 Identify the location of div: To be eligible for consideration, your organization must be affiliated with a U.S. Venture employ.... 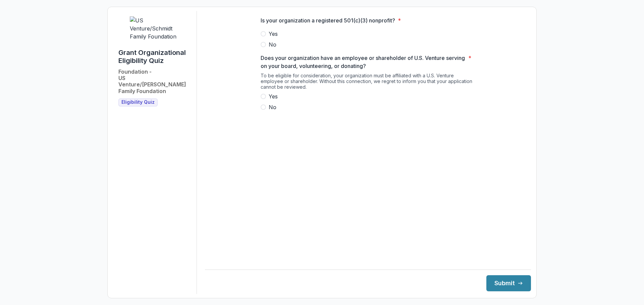
(368, 82).